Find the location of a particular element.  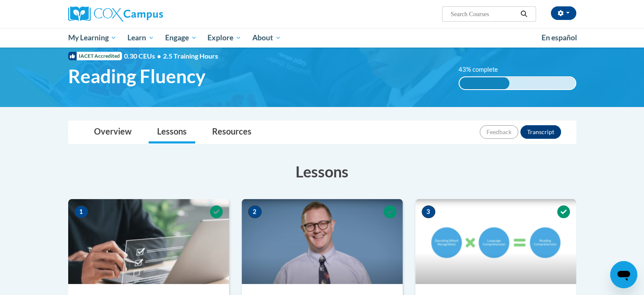

a: Learn is located at coordinates (140, 37).